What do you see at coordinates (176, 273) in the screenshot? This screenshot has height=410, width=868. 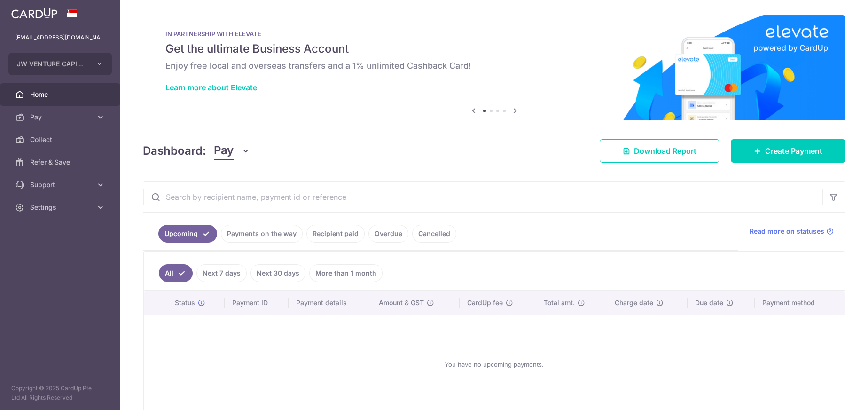 I see `a: All` at bounding box center [176, 273].